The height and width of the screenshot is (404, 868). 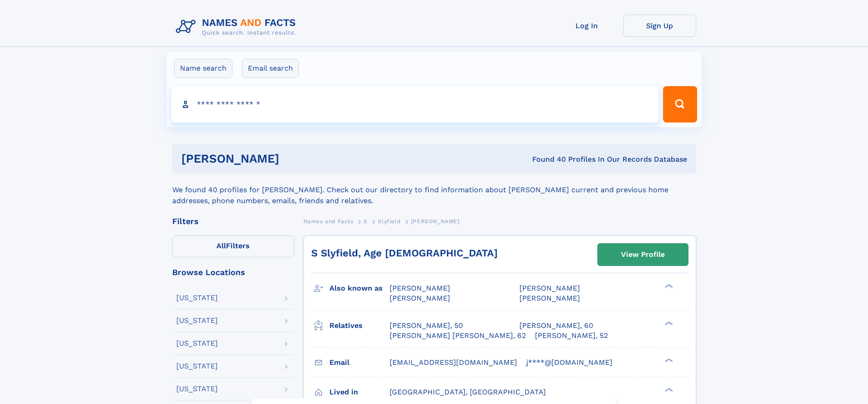 What do you see at coordinates (221, 245) in the screenshot?
I see `span: All` at bounding box center [221, 245].